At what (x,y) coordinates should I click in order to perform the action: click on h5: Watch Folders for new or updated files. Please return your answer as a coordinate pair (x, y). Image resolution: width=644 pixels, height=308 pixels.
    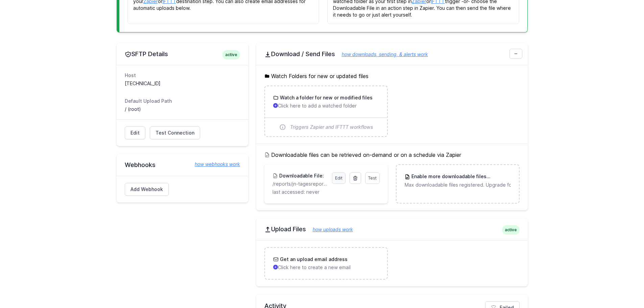
    Looking at the image, I should click on (392, 76).